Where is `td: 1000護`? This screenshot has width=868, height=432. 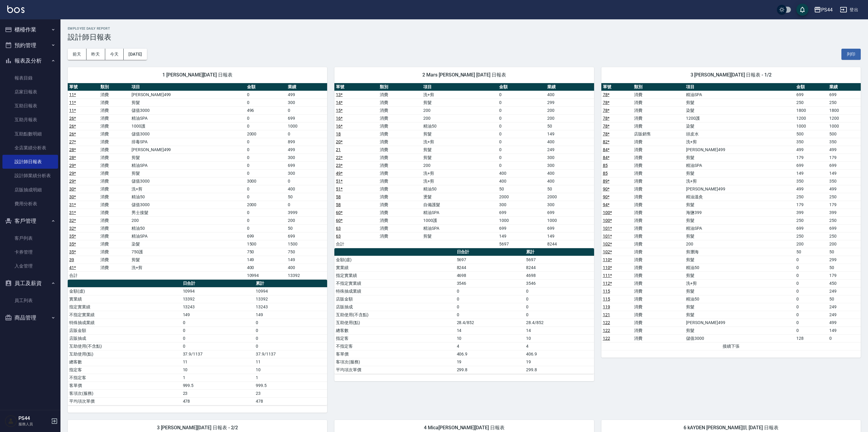 td: 1000護 is located at coordinates (459, 220).